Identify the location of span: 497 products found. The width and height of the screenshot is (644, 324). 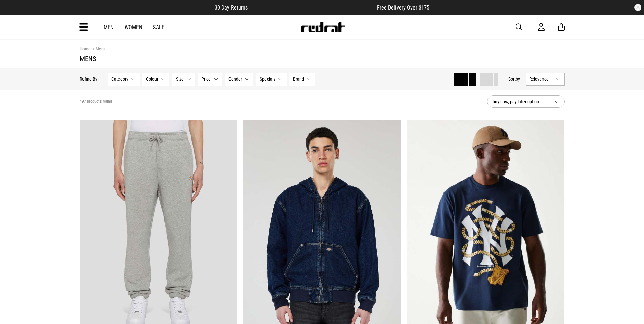
(96, 102).